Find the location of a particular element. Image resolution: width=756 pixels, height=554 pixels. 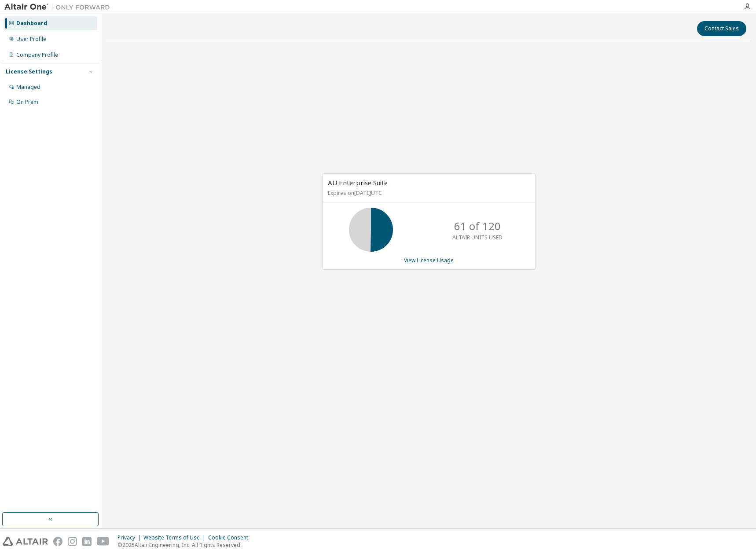

div: Privacy is located at coordinates (130, 538).